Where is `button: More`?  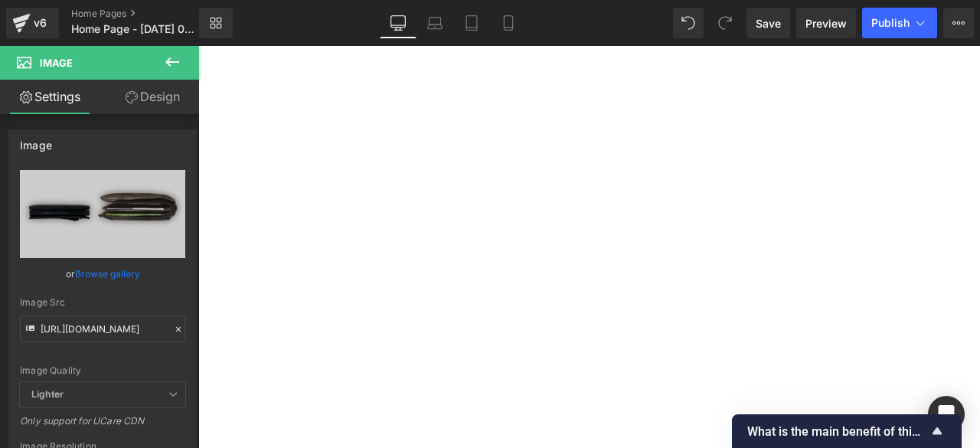 button: More is located at coordinates (958, 23).